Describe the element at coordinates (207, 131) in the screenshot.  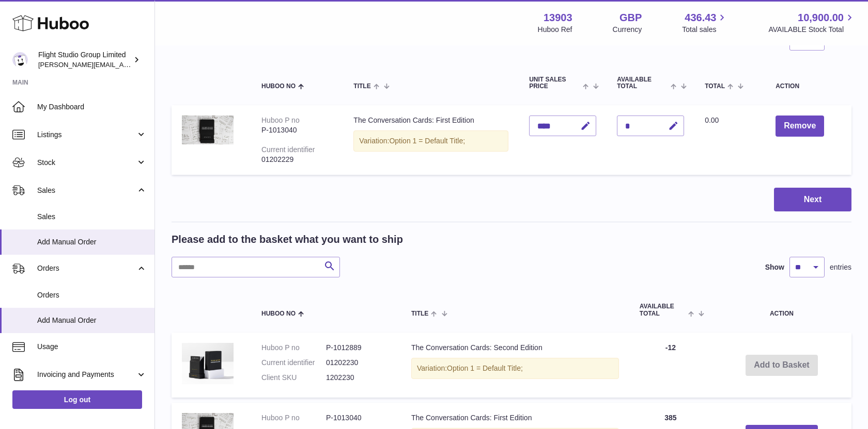
I see `img: The Conversation Cards: First Edition` at that location.